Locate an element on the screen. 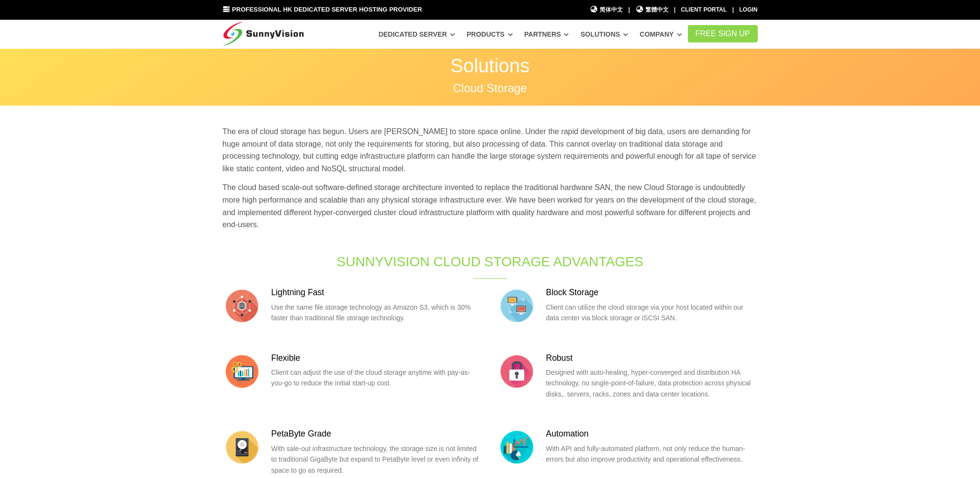 The image size is (980, 478). a: Solutions is located at coordinates (604, 34).